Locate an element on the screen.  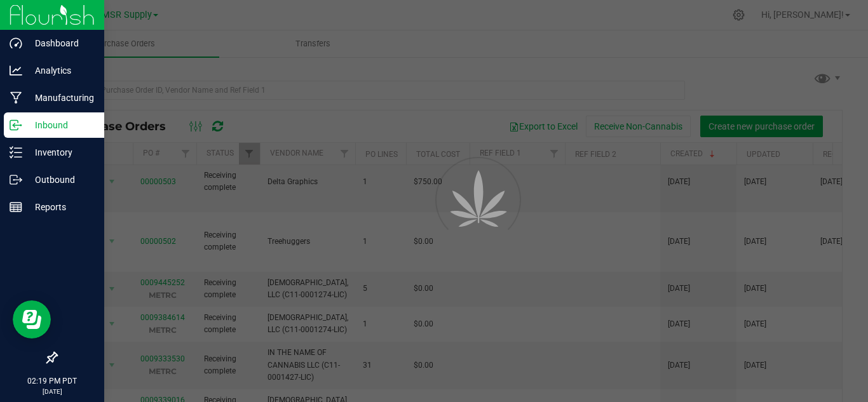
p: Outbound is located at coordinates (60, 180).